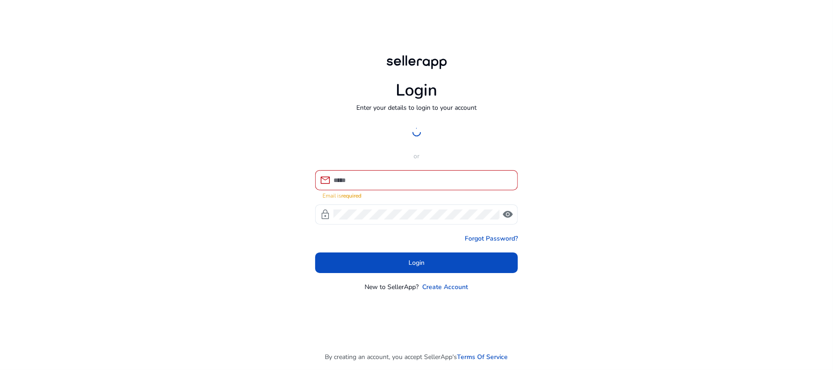  Describe the element at coordinates (482, 357) in the screenshot. I see `a: Terms Of Service` at that location.